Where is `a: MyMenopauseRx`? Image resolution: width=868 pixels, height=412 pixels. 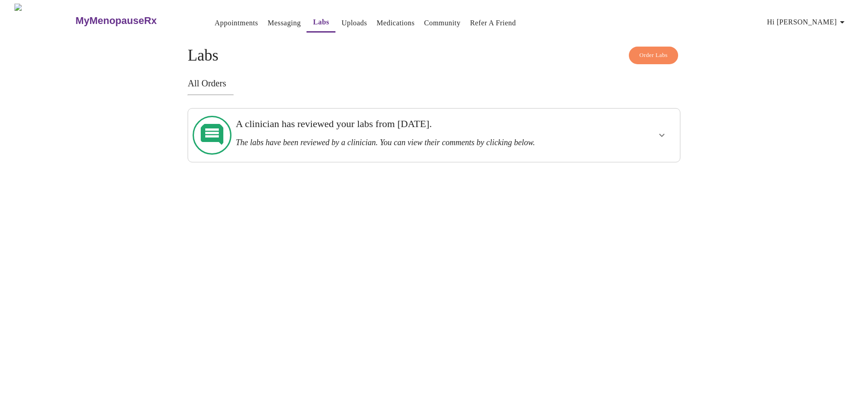 a: MyMenopauseRx is located at coordinates (134, 21).